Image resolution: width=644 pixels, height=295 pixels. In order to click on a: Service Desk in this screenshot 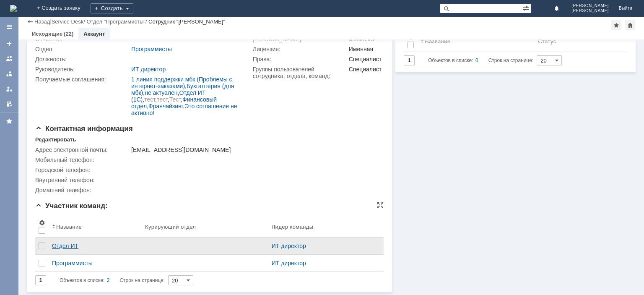, I will do `click(67, 22)`.